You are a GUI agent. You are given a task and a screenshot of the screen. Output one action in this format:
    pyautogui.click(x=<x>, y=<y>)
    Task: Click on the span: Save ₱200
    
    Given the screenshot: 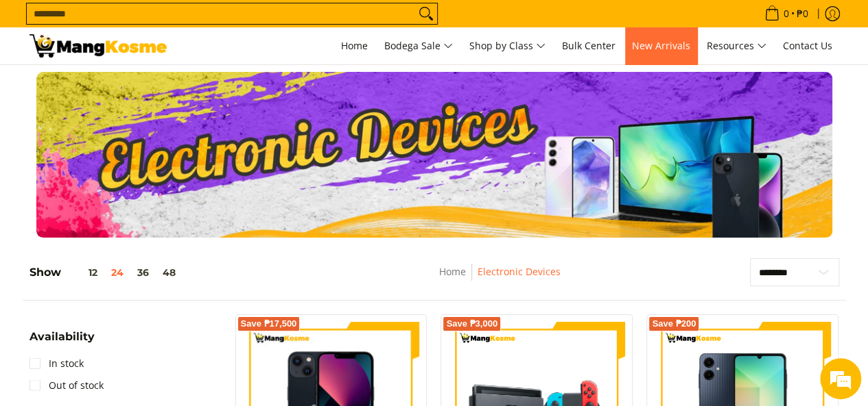 What is the action you would take?
    pyautogui.click(x=673, y=324)
    